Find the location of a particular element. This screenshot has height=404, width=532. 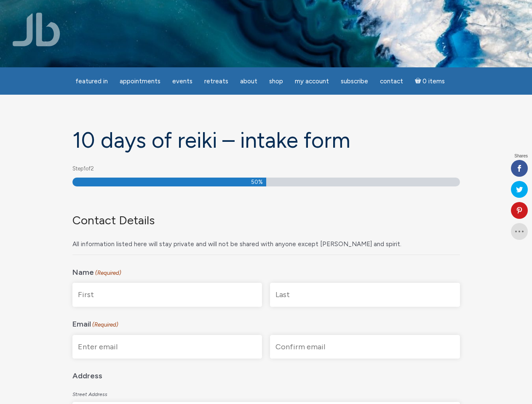

input: Confirm email is located at coordinates (365, 347).